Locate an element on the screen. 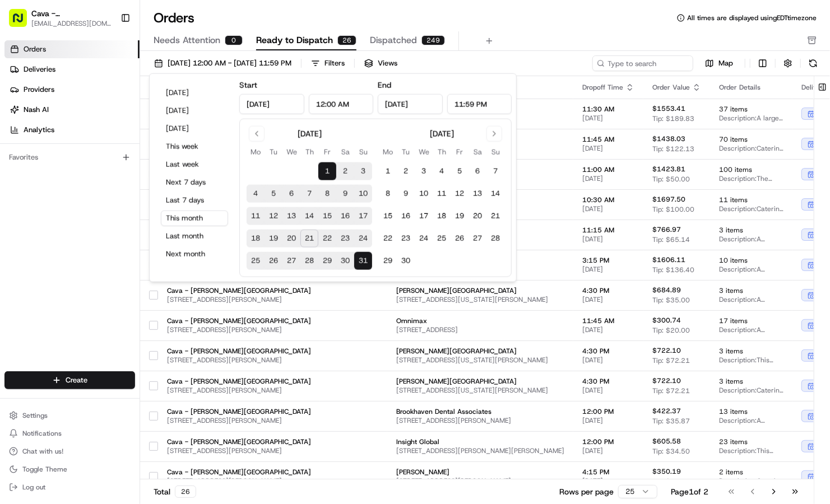 Image resolution: width=830 pixels, height=504 pixels. button: 27 is located at coordinates (292, 261).